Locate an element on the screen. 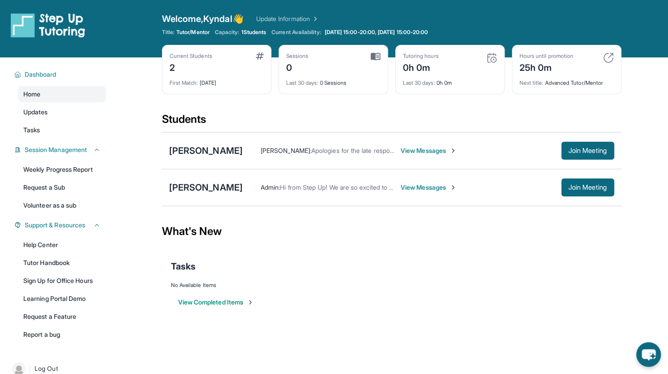 This screenshot has height=374, width=668. span: Next title : is located at coordinates (532, 83).